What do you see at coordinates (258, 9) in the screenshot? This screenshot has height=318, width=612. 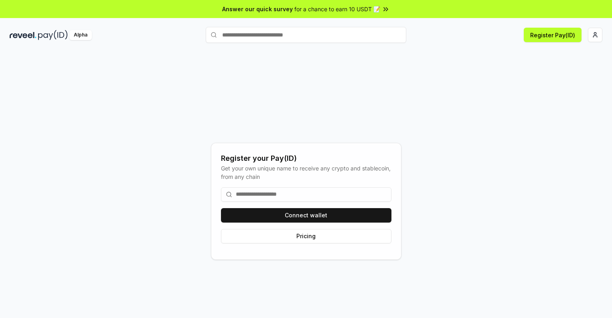 I see `span: Answer our quick survey` at bounding box center [258, 9].